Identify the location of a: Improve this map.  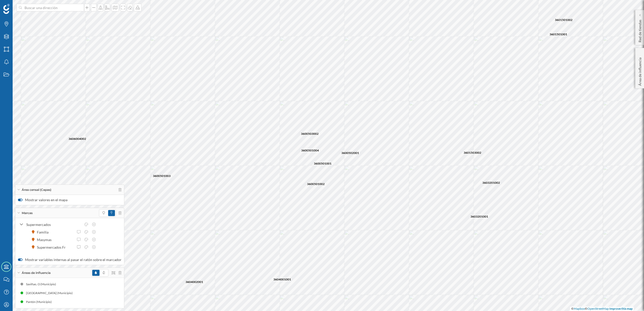
(621, 308).